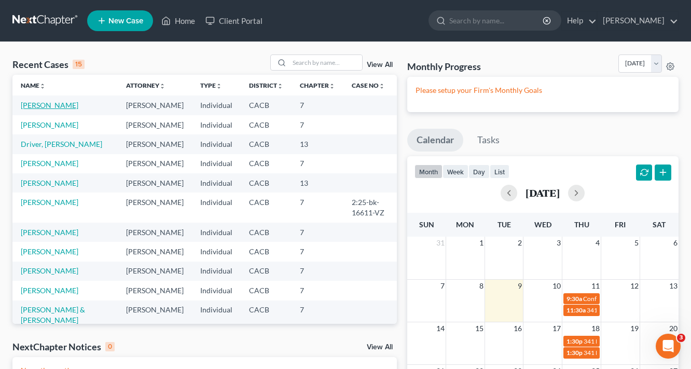 This screenshot has height=369, width=691. What do you see at coordinates (520, 243) in the screenshot?
I see `span: 2` at bounding box center [520, 243].